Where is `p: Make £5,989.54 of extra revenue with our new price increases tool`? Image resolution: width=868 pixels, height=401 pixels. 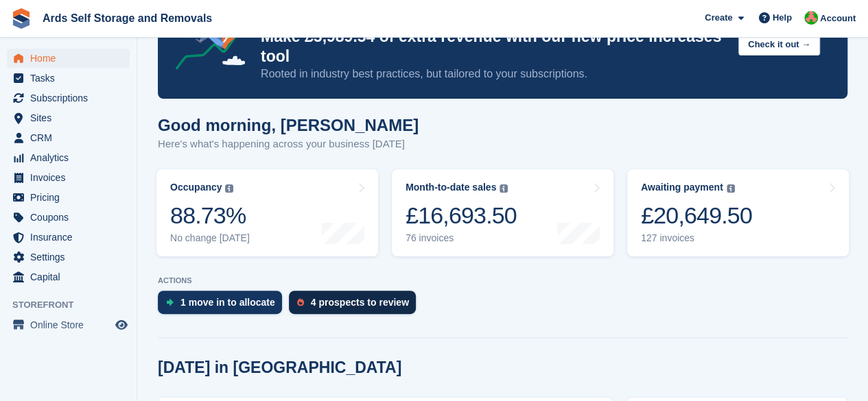 p: Make £5,989.54 of extra revenue with our new price increases tool is located at coordinates (494, 47).